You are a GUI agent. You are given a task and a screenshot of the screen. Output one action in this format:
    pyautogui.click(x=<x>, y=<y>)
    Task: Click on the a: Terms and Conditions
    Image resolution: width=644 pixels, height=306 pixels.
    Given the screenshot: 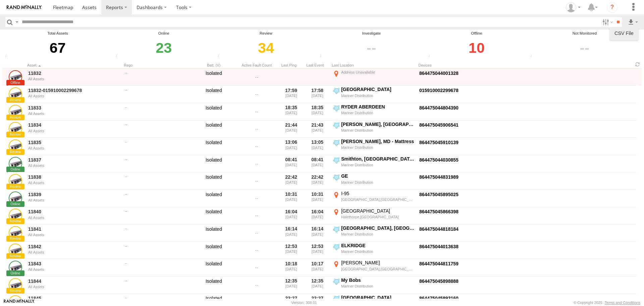 What is the action you would take?
    pyautogui.click(x=623, y=303)
    